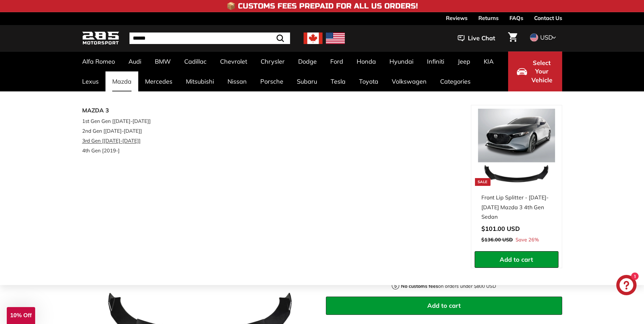  I want to click on a: Chrysler, so click(272, 61).